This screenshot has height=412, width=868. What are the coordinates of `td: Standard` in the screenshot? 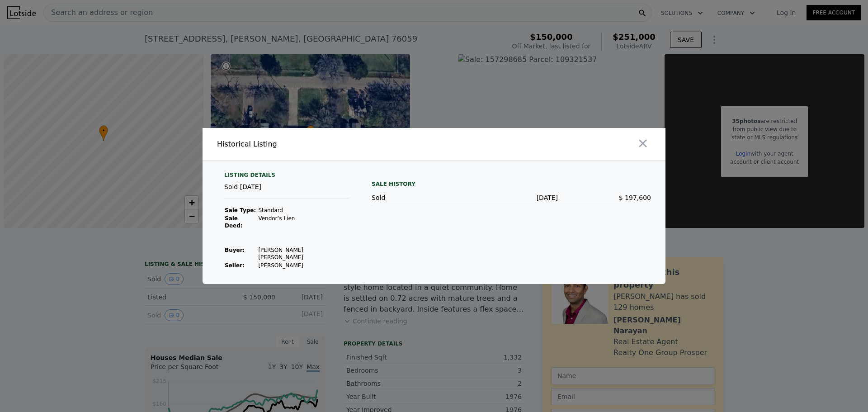 It's located at (304, 211).